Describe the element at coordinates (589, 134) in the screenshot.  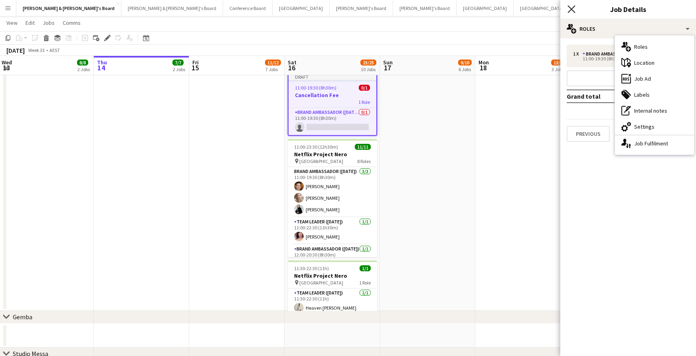
I see `button: Previous` at that location.